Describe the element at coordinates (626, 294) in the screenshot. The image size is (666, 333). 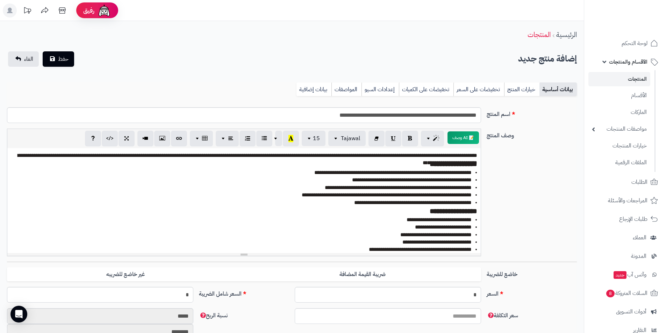
I see `a: السلات المتروكة8` at that location.